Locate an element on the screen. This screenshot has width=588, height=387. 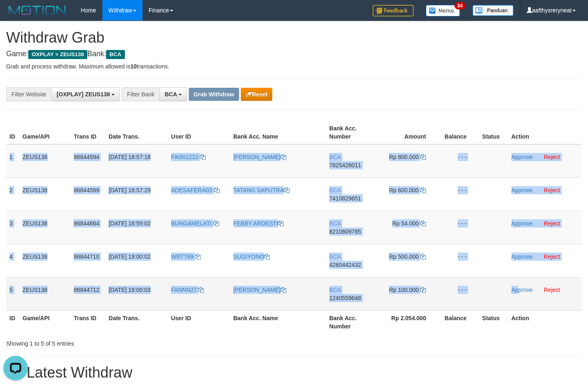
th: Action is located at coordinates (545, 322).